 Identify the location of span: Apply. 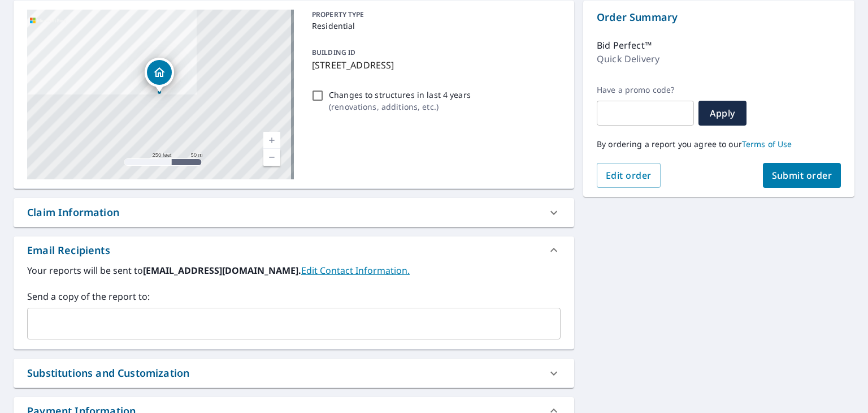
(722, 113).